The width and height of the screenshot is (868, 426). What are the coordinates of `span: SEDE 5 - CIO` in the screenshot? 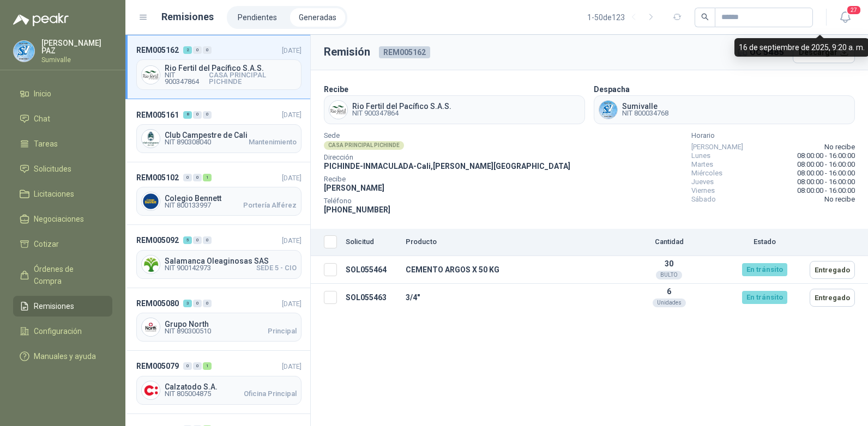 It's located at (277, 268).